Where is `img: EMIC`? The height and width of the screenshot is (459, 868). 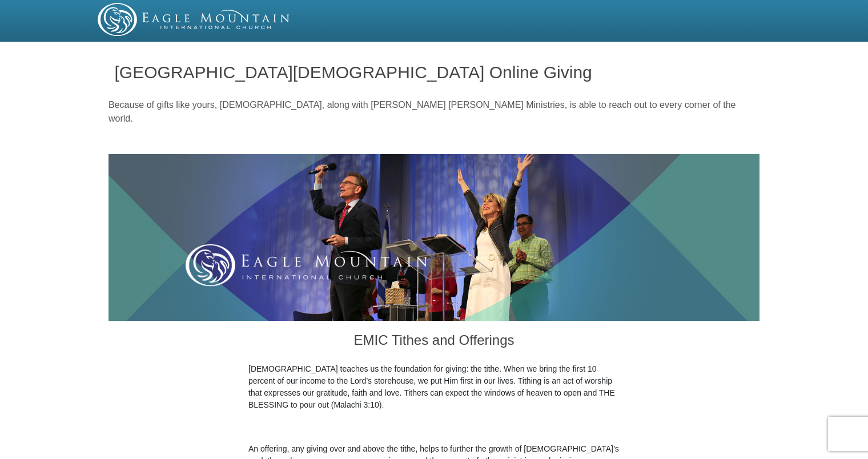
img: EMIC is located at coordinates (194, 19).